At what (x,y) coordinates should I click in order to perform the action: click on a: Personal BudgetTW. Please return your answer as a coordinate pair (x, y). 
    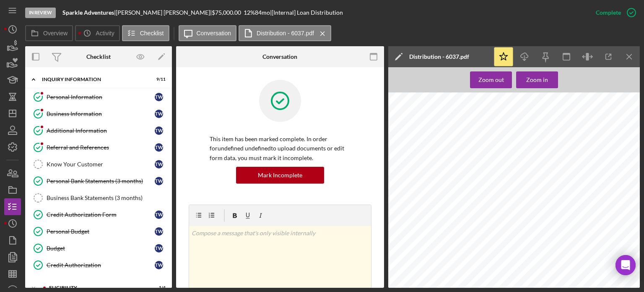
    Looking at the image, I should click on (98, 231).